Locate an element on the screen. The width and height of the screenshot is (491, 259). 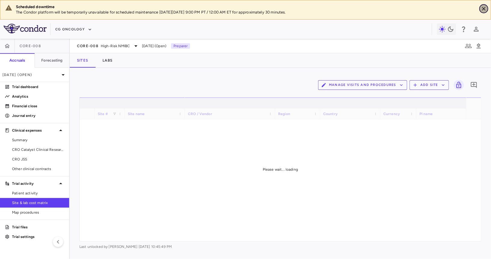
button: Manage Visits and Procedures is located at coordinates (363, 85).